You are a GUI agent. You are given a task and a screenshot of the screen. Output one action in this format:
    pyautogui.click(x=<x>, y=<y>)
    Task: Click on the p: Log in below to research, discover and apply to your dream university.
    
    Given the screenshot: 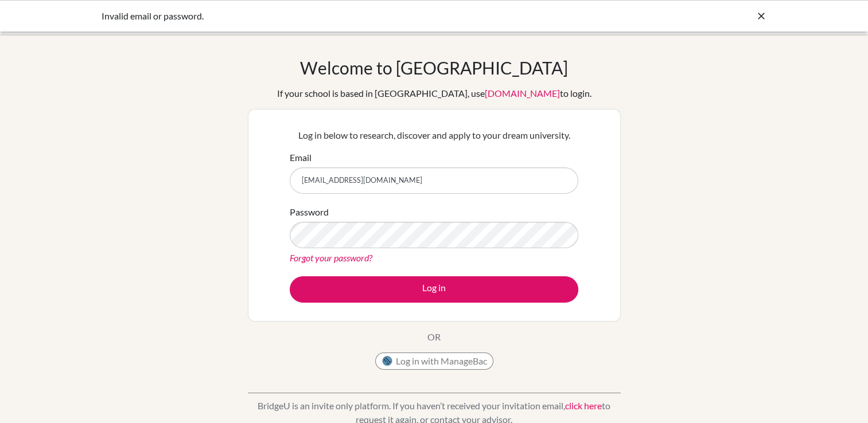 What is the action you would take?
    pyautogui.click(x=434, y=136)
    